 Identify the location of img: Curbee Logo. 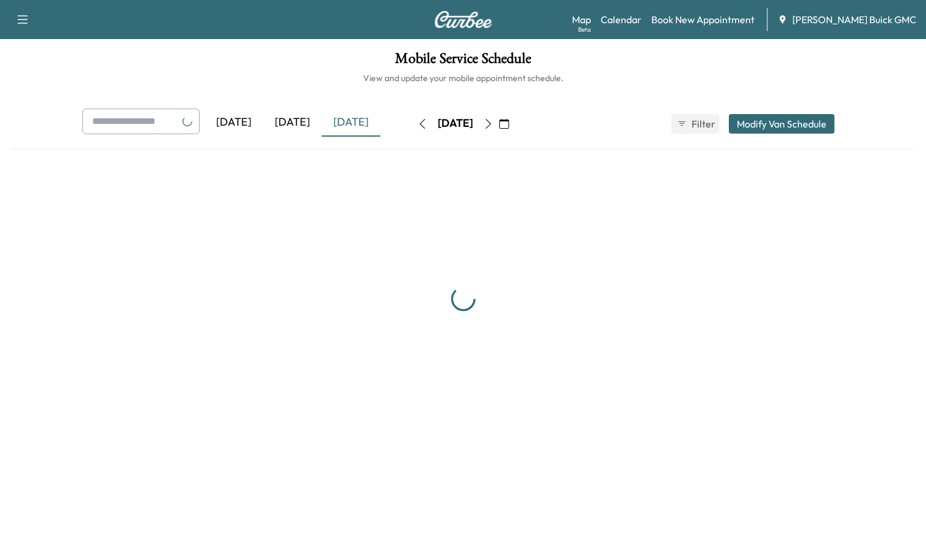
(463, 19).